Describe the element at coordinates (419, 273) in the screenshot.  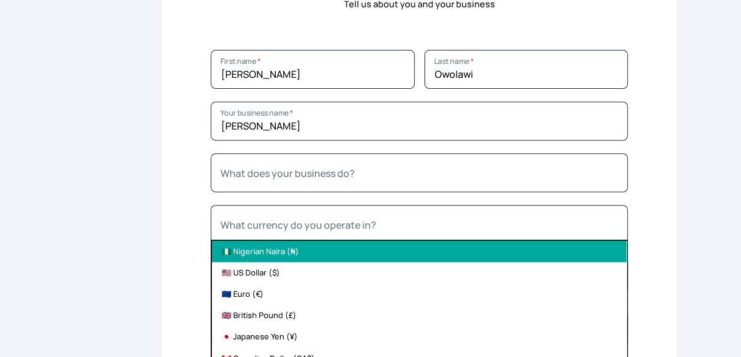
I see `li: 🇺🇸 US Dollar ($)` at that location.